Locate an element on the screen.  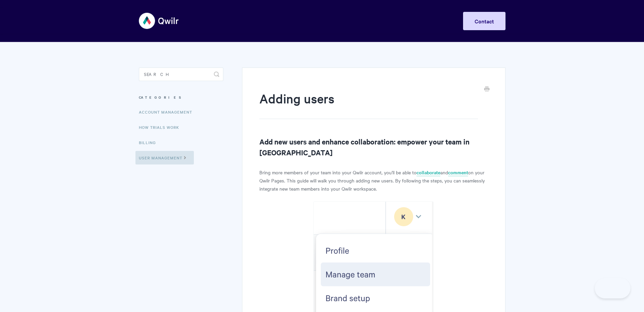
a: collaborate is located at coordinates (428, 173).